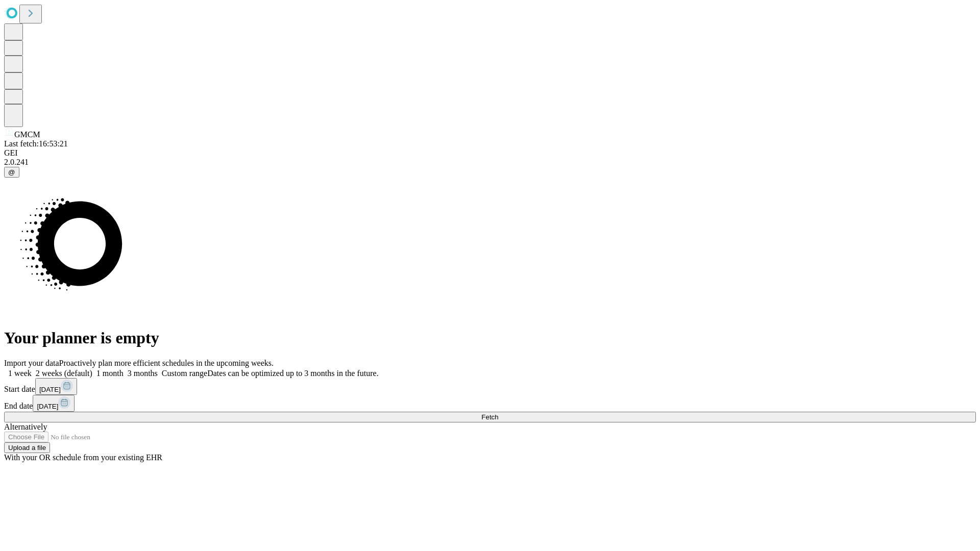 The width and height of the screenshot is (980, 551). What do you see at coordinates (20, 373) in the screenshot?
I see `span: 1 week` at bounding box center [20, 373].